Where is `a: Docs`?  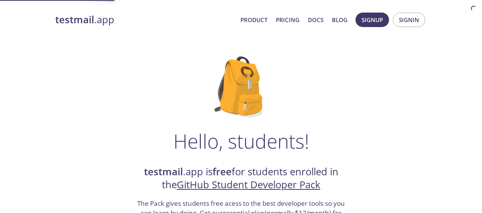 a: Docs is located at coordinates (315, 20).